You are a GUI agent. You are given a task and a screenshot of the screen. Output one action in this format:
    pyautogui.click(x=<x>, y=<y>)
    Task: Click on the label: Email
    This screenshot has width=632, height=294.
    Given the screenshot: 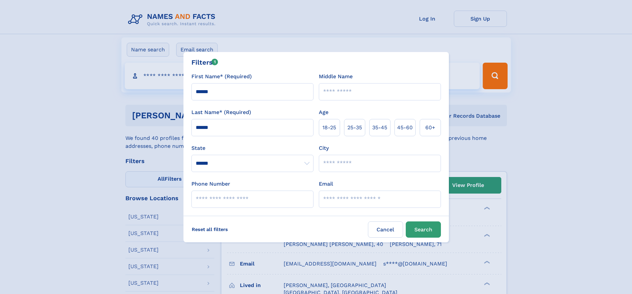 What is the action you would take?
    pyautogui.click(x=326, y=184)
    